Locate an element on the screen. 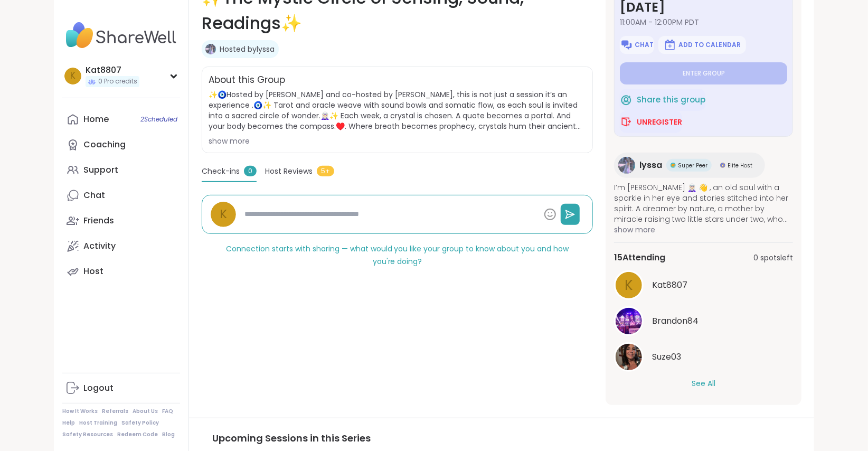 The height and width of the screenshot is (451, 868). span: lyssa is located at coordinates (651, 166).